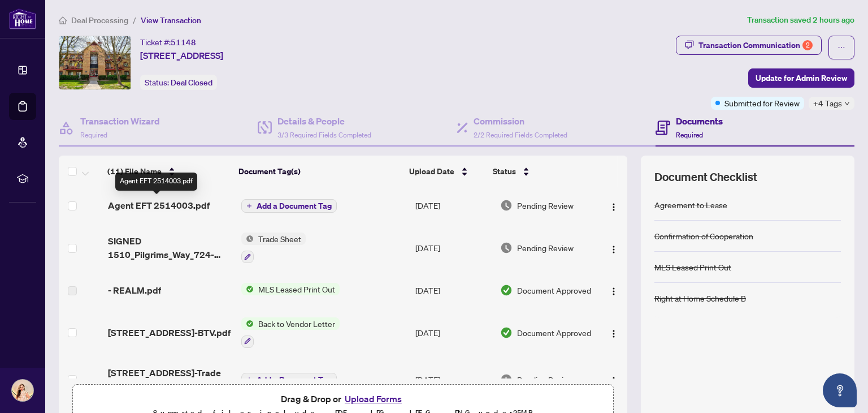  I want to click on th: Document Tag(s), so click(319, 172).